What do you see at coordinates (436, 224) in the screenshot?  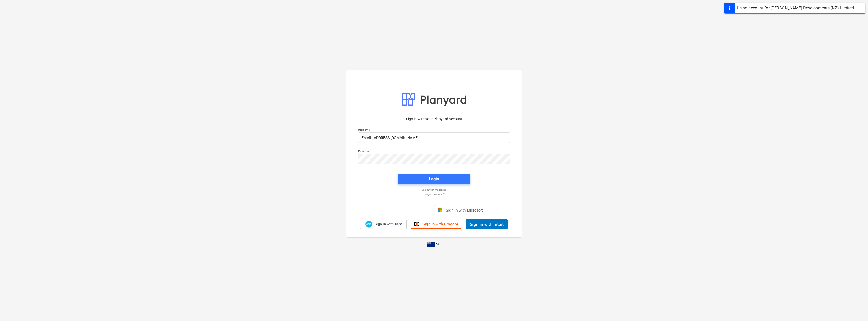 I see `a: Sign in with Procore` at bounding box center [436, 224].